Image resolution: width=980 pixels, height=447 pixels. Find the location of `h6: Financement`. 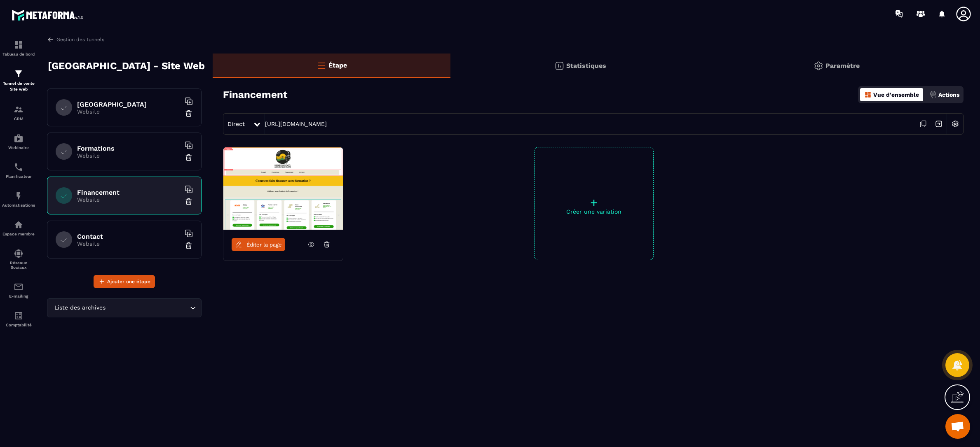

h6: Financement is located at coordinates (128, 192).